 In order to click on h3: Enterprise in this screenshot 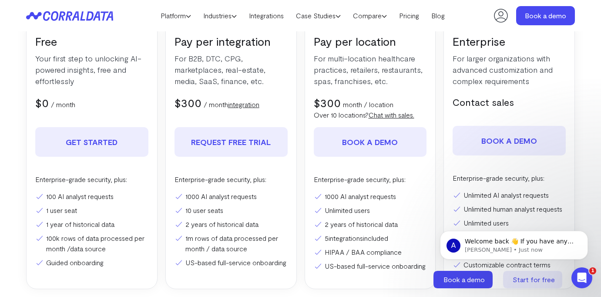, I will do `click(509, 41)`.